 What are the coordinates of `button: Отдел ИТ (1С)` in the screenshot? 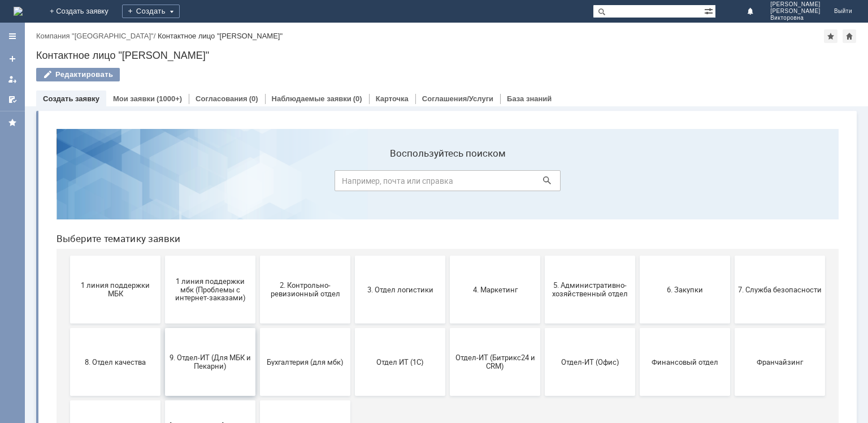 It's located at (352, 242).